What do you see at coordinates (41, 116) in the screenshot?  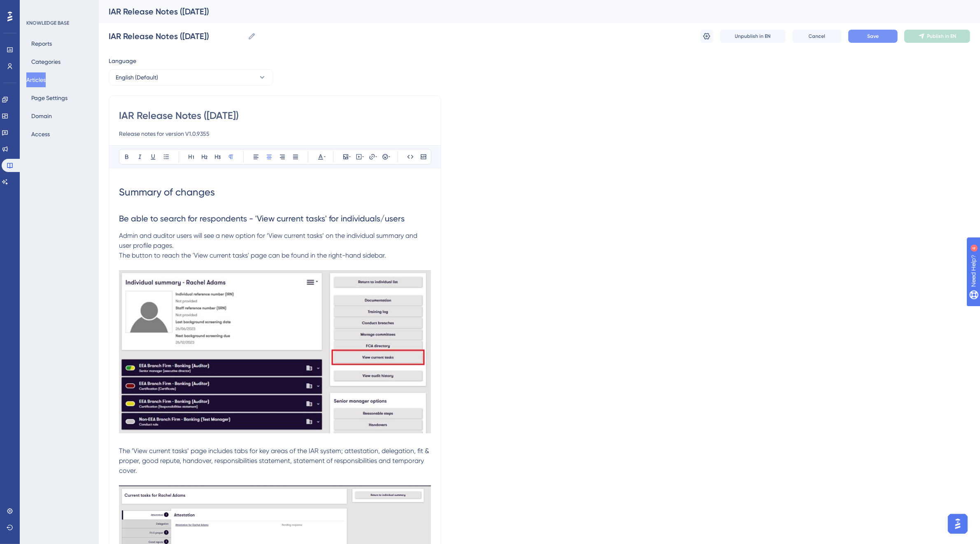 I see `button: Domain` at bounding box center [41, 116].